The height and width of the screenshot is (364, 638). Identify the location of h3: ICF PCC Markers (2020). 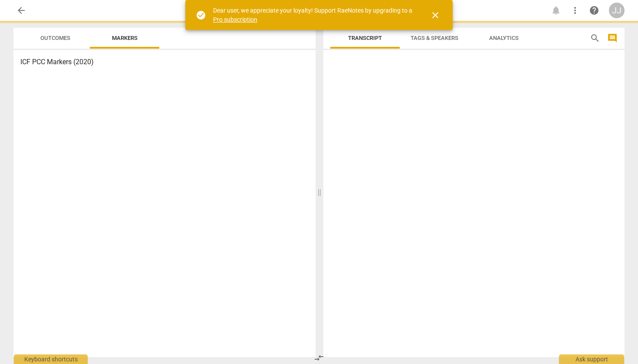
(164, 62).